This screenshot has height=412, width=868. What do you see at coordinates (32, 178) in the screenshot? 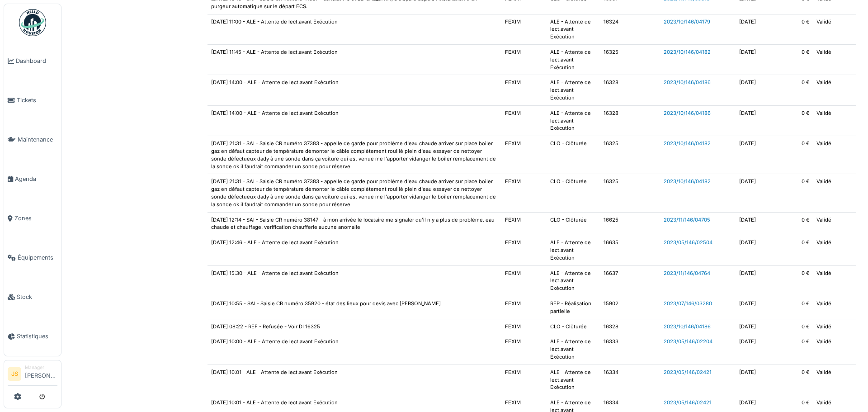
I see `a: Agenda` at bounding box center [32, 178].